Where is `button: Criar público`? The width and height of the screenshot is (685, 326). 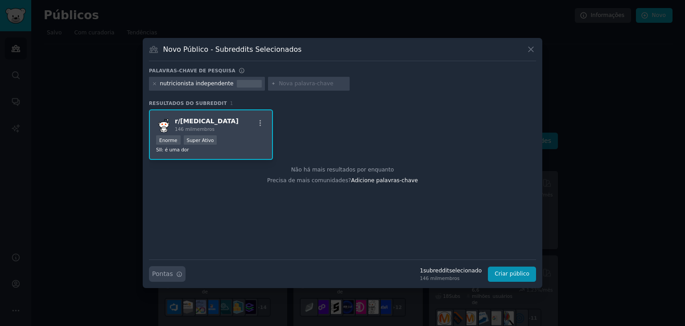
button: Criar público is located at coordinates (512, 274).